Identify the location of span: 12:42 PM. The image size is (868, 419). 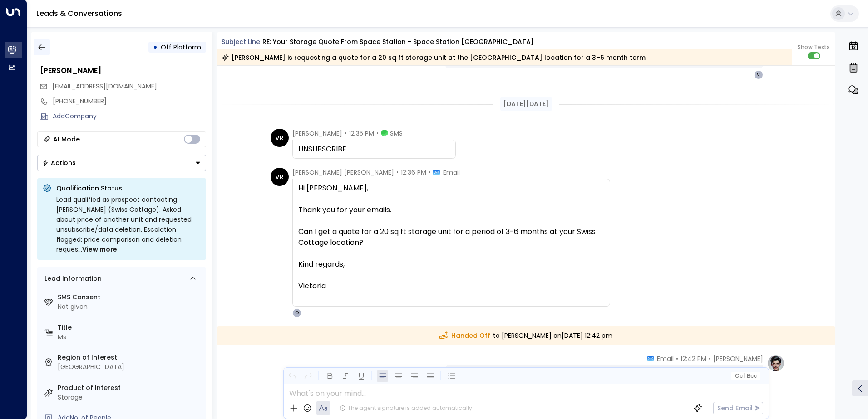
(693, 359).